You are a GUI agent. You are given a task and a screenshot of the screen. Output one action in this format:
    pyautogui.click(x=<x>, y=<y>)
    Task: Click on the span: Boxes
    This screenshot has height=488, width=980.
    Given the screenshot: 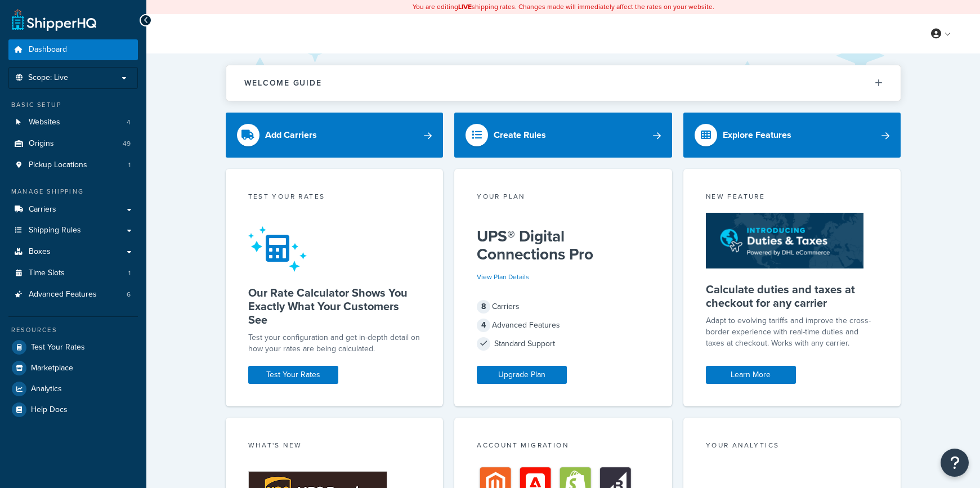 What is the action you would take?
    pyautogui.click(x=39, y=252)
    